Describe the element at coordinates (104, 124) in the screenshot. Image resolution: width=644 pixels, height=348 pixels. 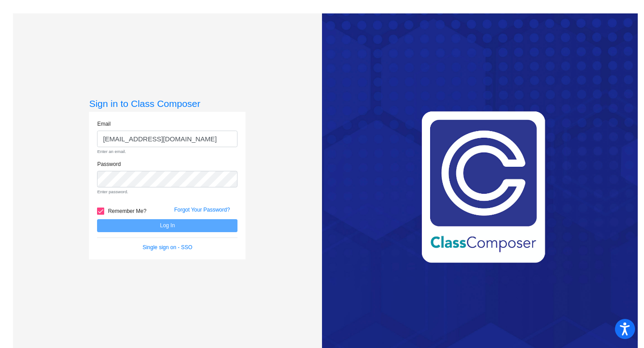
I see `label: Email` at that location.